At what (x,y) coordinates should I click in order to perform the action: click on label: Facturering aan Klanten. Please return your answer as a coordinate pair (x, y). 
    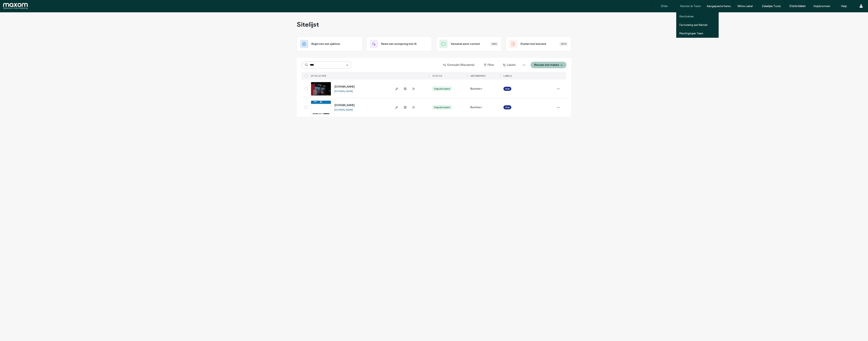
    Looking at the image, I should click on (693, 25).